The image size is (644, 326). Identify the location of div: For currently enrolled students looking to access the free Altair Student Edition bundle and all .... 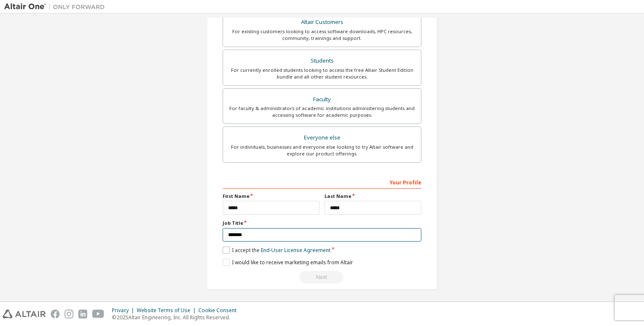
(322, 73).